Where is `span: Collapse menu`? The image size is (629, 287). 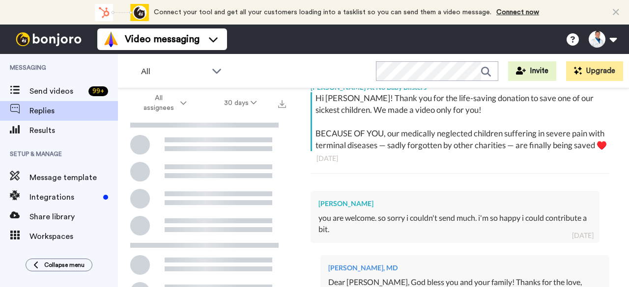 span: Collapse menu is located at coordinates (64, 265).